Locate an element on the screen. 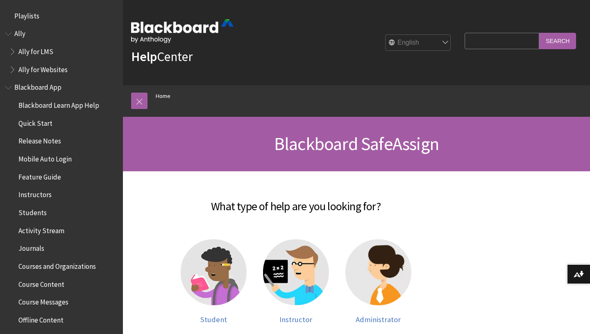 Image resolution: width=590 pixels, height=334 pixels. span: Blackboard App is located at coordinates (38, 86).